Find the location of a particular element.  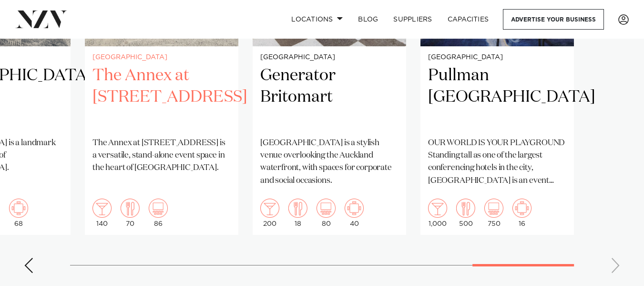

div: 40 is located at coordinates (355, 213).